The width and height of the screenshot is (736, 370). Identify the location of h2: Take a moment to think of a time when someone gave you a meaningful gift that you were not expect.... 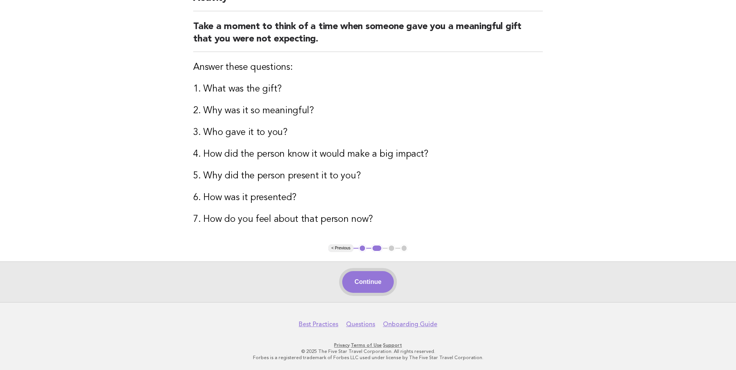
(368, 36).